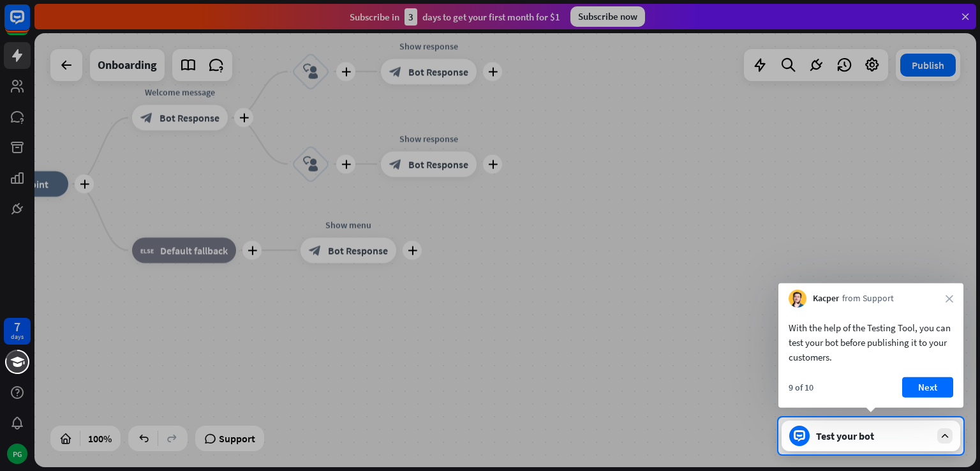  I want to click on button: Open LiveChat chat widget, so click(29, 24).